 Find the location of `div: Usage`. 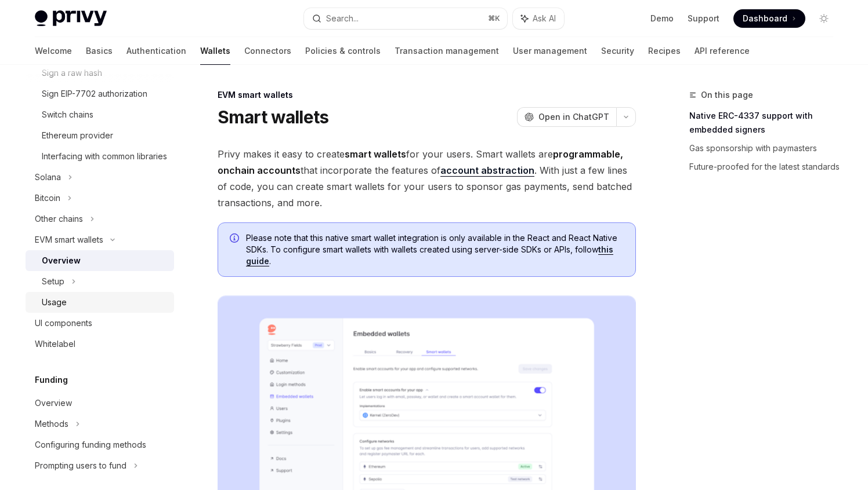

div: Usage is located at coordinates (54, 303).